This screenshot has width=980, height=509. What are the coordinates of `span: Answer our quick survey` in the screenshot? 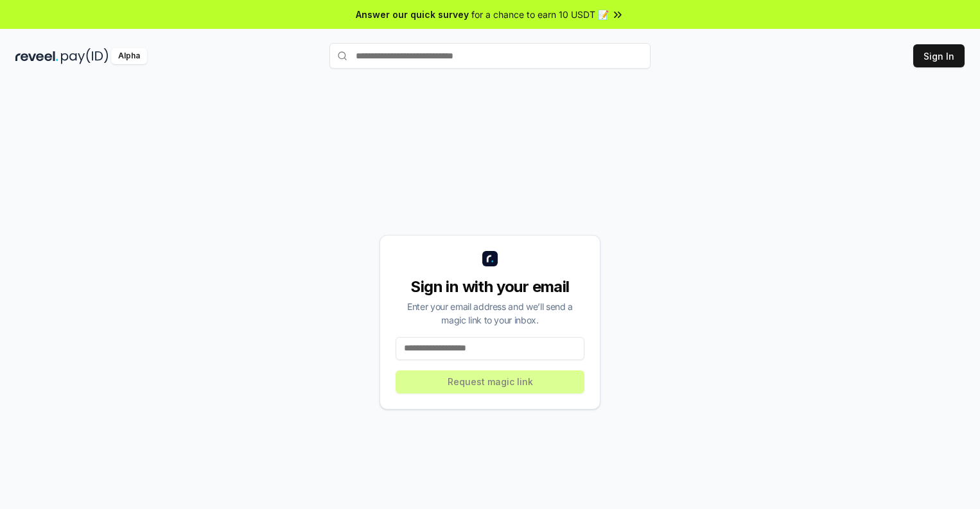 It's located at (412, 14).